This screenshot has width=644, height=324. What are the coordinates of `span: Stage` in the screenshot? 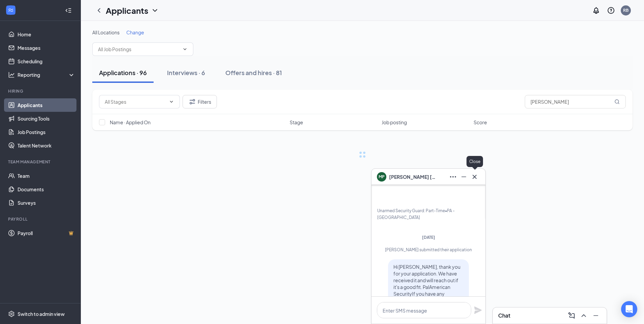 It's located at (297, 123).